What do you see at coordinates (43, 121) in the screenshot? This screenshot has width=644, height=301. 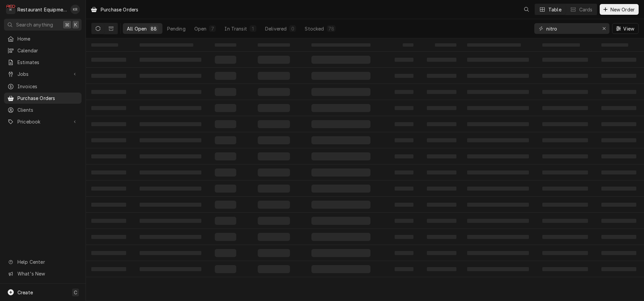 I see `a: Go to Pricebook` at bounding box center [43, 121].